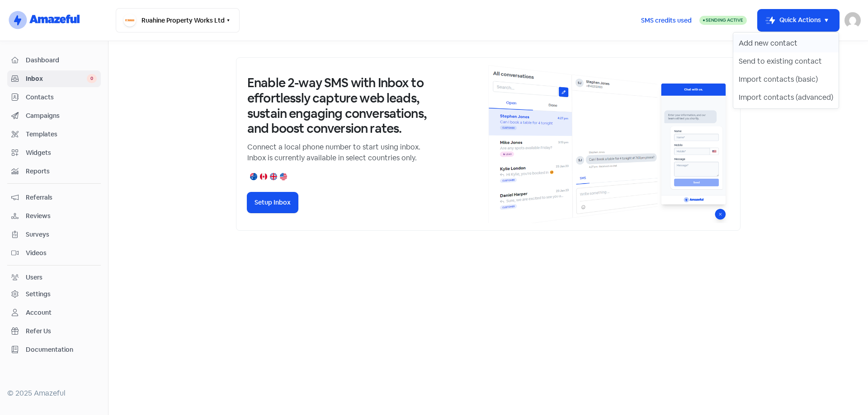 The height and width of the screenshot is (415, 868). I want to click on div: © 2025 Amazeful, so click(54, 394).